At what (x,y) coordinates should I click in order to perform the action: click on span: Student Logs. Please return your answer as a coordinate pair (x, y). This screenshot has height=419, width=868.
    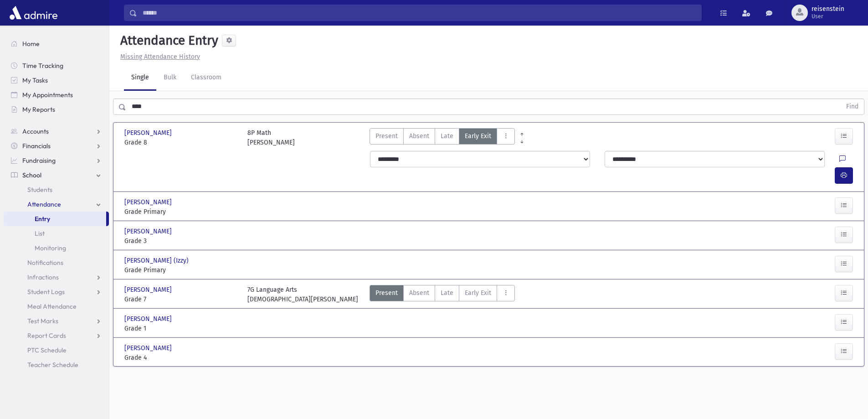
    Looking at the image, I should click on (46, 292).